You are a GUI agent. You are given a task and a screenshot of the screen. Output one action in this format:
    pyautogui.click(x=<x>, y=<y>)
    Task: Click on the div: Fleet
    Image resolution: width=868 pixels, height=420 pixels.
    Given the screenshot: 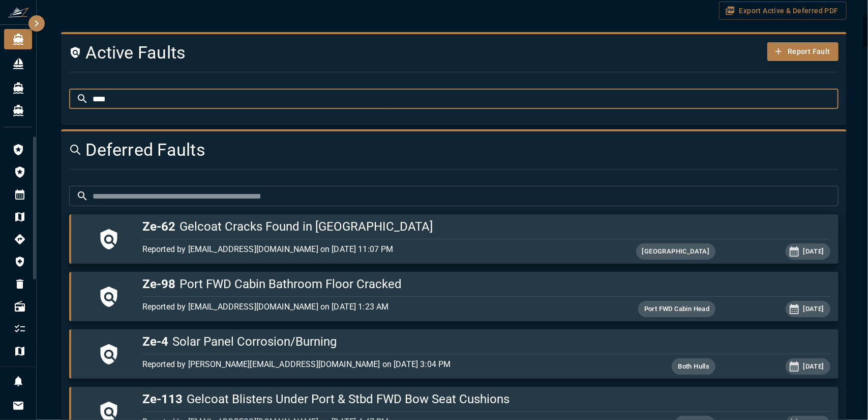 What is the action you would take?
    pyautogui.click(x=18, y=64)
    